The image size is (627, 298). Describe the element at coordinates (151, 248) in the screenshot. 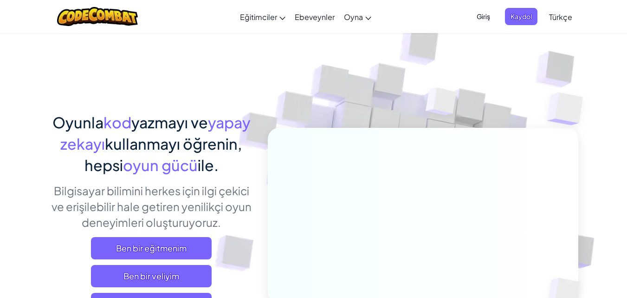

I see `a: Ben bir eğitmenim` at that location.